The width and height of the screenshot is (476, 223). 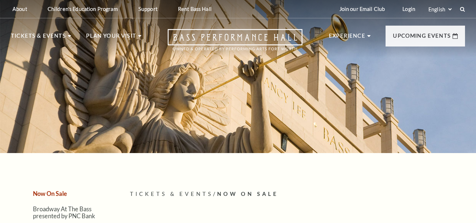 What do you see at coordinates (171, 194) in the screenshot?
I see `span: Tickets & Events` at bounding box center [171, 194].